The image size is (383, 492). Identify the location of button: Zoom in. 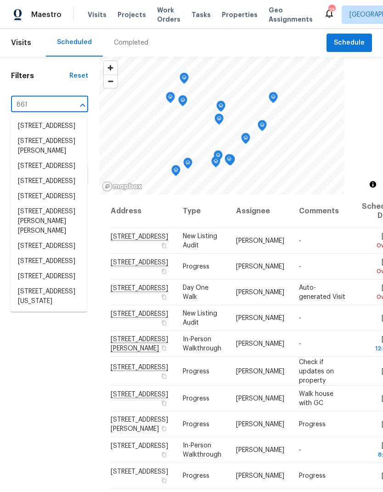
(110, 68).